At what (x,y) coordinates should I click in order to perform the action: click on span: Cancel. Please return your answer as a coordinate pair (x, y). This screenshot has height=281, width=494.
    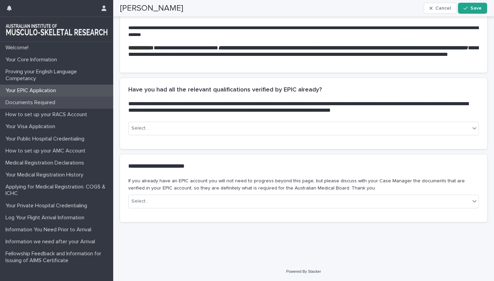
    Looking at the image, I should click on (443, 8).